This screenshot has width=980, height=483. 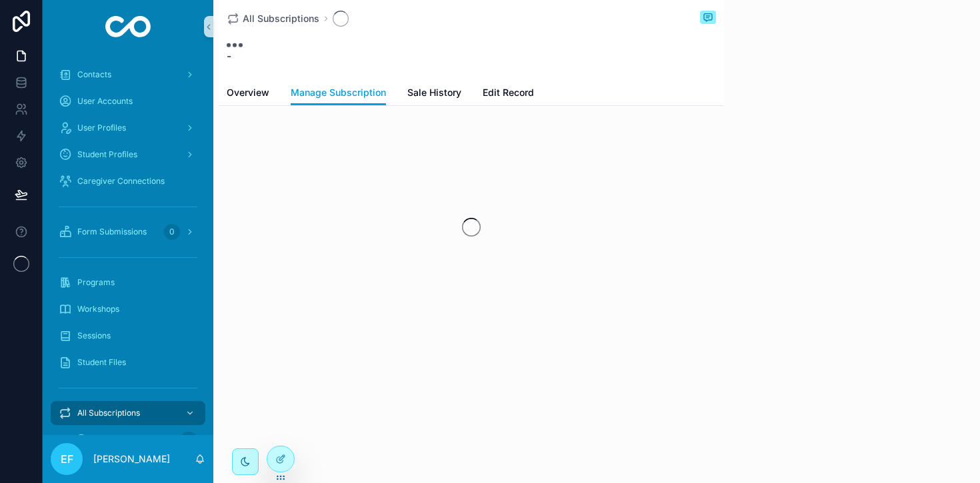 What do you see at coordinates (508, 93) in the screenshot?
I see `span: Edit Record` at bounding box center [508, 93].